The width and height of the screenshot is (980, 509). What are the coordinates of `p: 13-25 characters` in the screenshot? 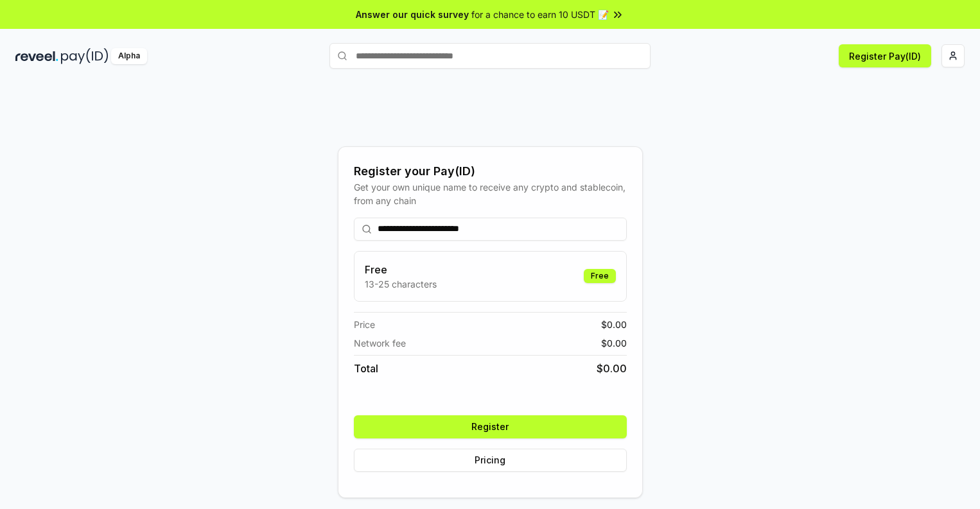 It's located at (401, 284).